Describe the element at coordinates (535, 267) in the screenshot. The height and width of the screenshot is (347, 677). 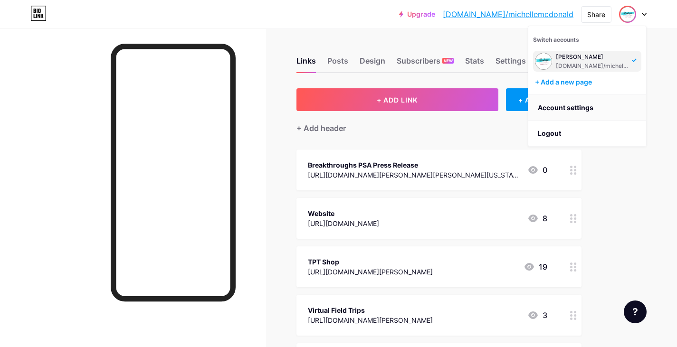
I see `div: 19` at that location.